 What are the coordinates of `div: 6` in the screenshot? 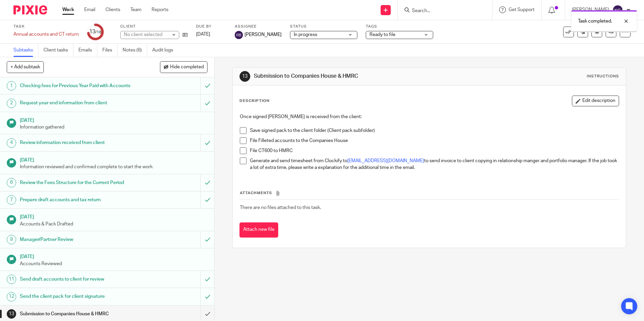 It's located at (11, 183).